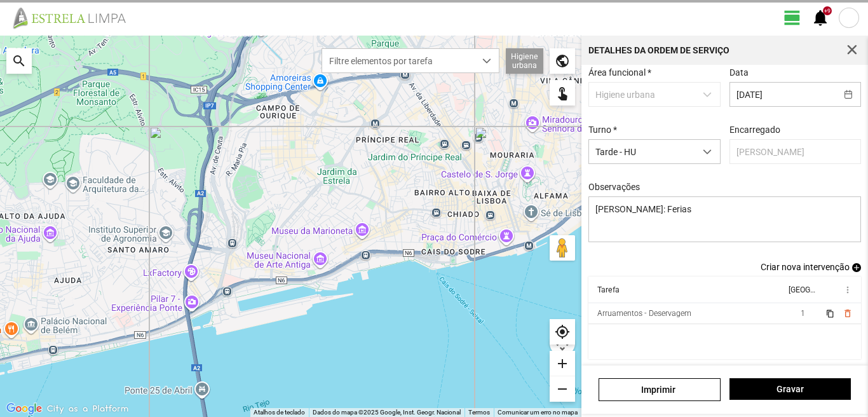 This screenshot has height=417, width=868. What do you see at coordinates (387, 412) in the screenshot?
I see `span: Dados do mapa ©2025 Google, Inst. Geogr. Nacional` at bounding box center [387, 412].